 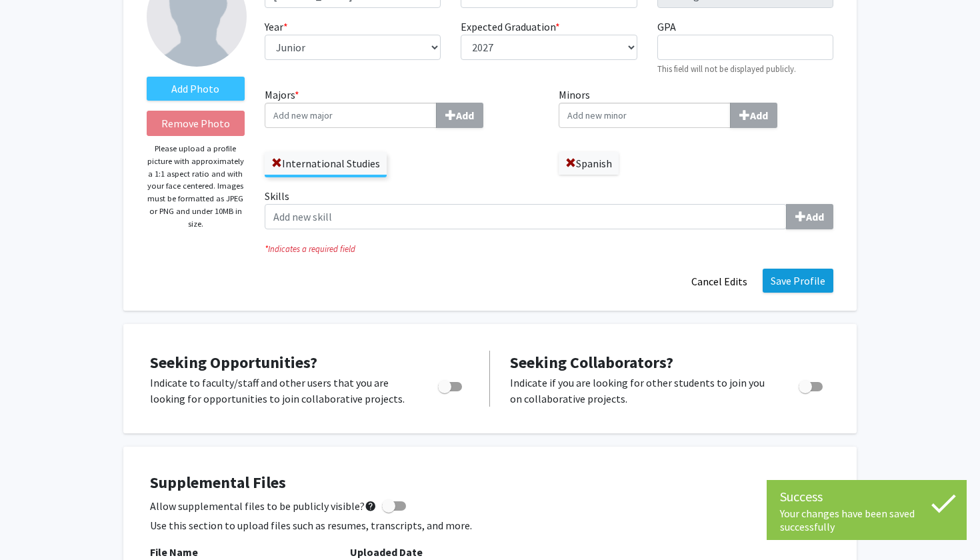 What do you see at coordinates (867, 496) in the screenshot?
I see `div: Success` at bounding box center [867, 496].